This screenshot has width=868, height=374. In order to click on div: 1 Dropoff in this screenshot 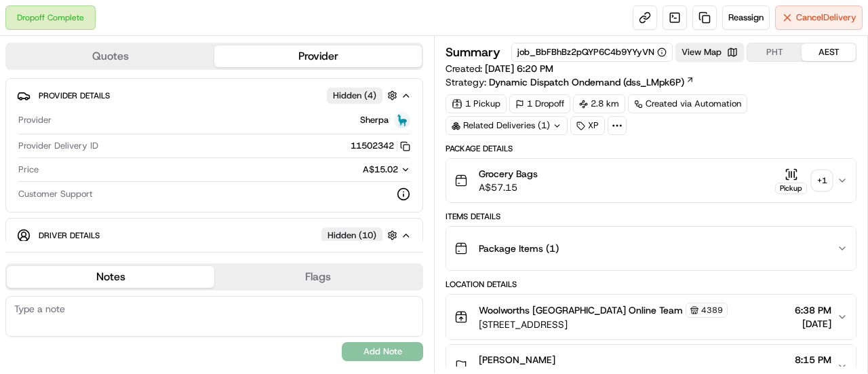, I will do `click(540, 103)`.